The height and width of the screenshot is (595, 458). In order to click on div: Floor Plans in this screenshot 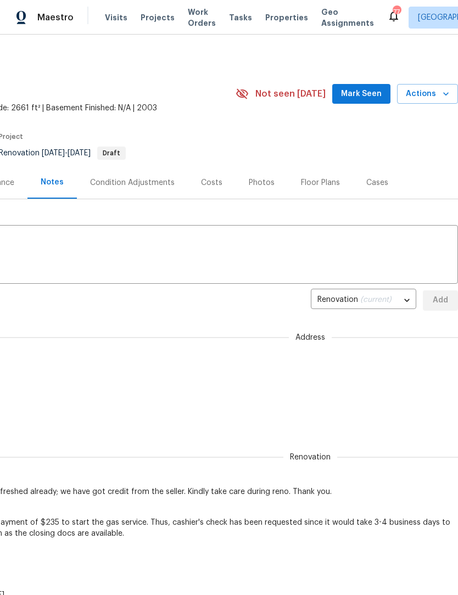, I will do `click(320, 183)`.